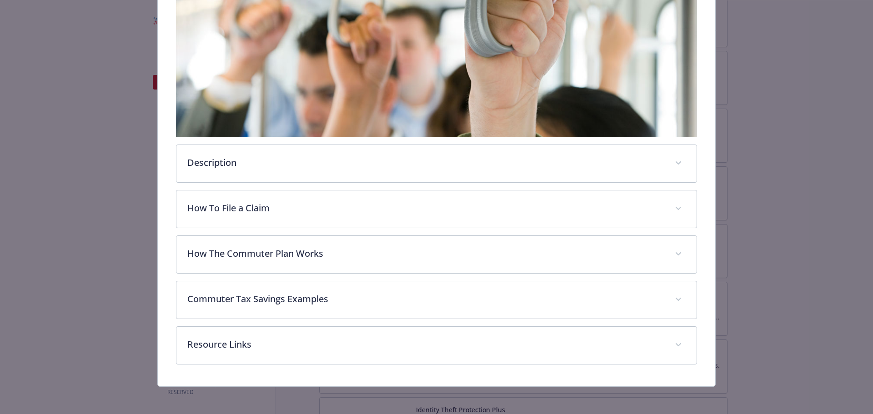 This screenshot has width=873, height=414. Describe the element at coordinates (436, 346) in the screenshot. I see `div: Resource Links` at that location.